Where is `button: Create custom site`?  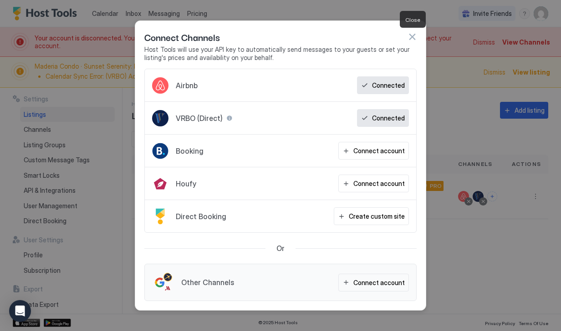
button: Create custom site is located at coordinates (371, 216).